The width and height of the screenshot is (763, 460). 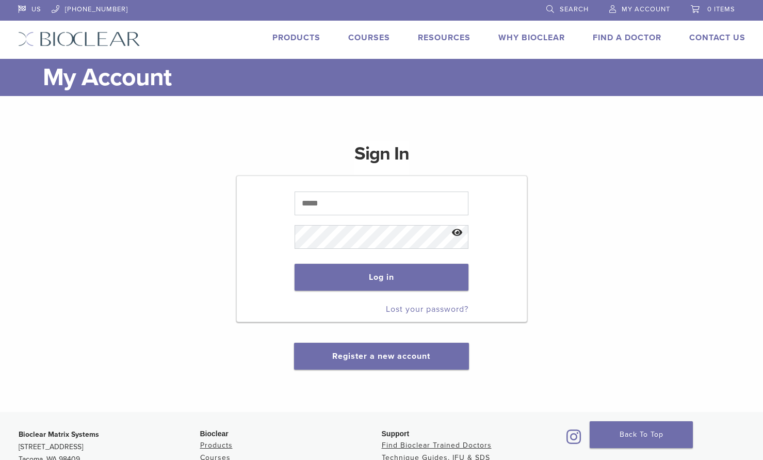 I want to click on span: Search, so click(x=574, y=9).